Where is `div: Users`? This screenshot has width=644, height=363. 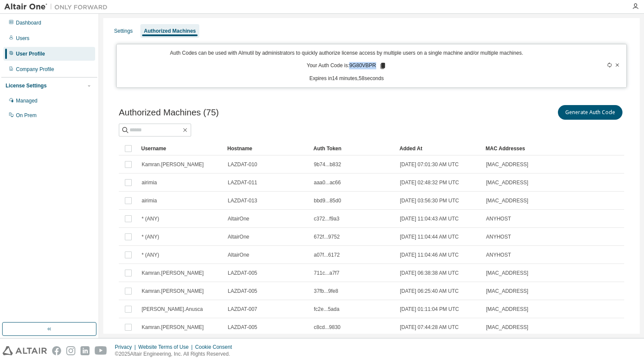
div: Users is located at coordinates (22, 39).